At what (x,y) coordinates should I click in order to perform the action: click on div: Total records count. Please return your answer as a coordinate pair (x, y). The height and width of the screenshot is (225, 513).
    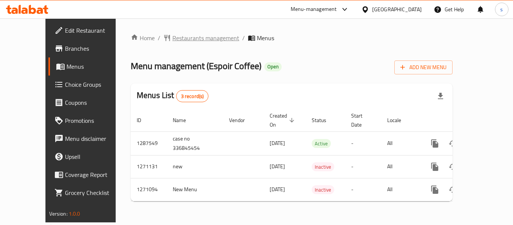
    Looking at the image, I should click on (192, 96).